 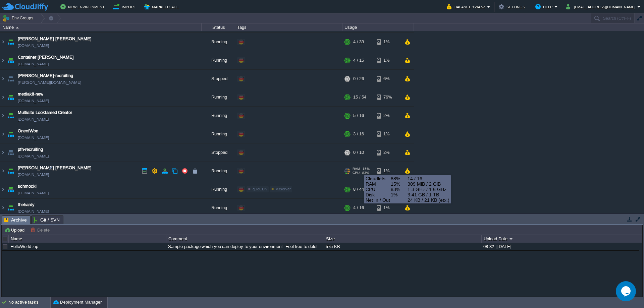 I want to click on img: CloudJiffy, so click(x=25, y=6).